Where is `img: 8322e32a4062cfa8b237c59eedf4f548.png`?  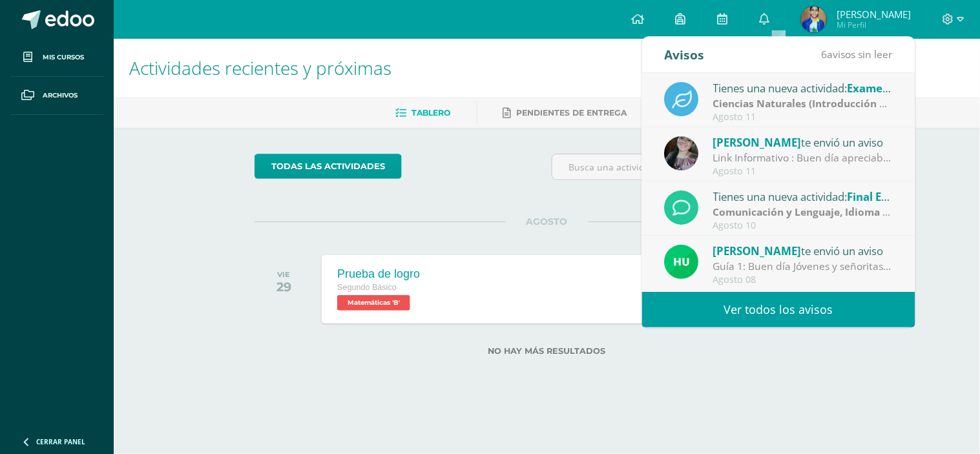 img: 8322e32a4062cfa8b237c59eedf4f548.png is located at coordinates (681, 153).